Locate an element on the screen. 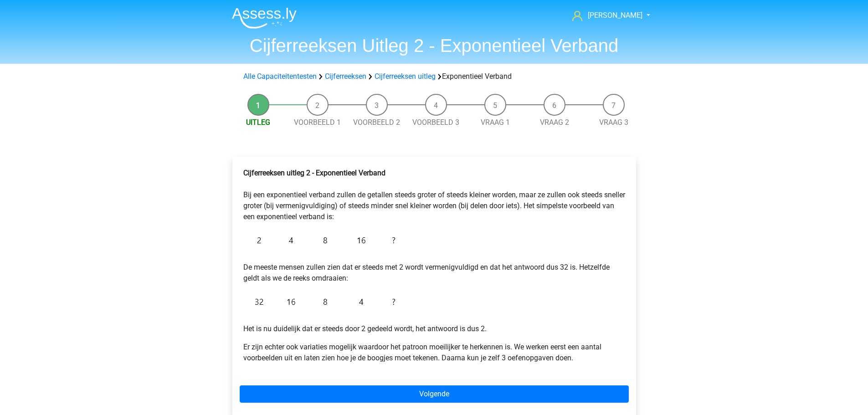  img: Exponential_Example_into_1.png is located at coordinates (322, 240).